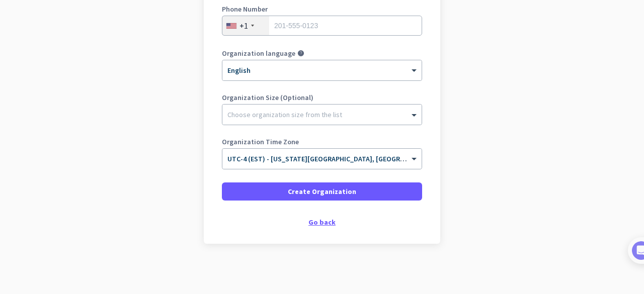 This screenshot has width=644, height=294. Describe the element at coordinates (322, 191) in the screenshot. I see `button: Create Organization` at that location.